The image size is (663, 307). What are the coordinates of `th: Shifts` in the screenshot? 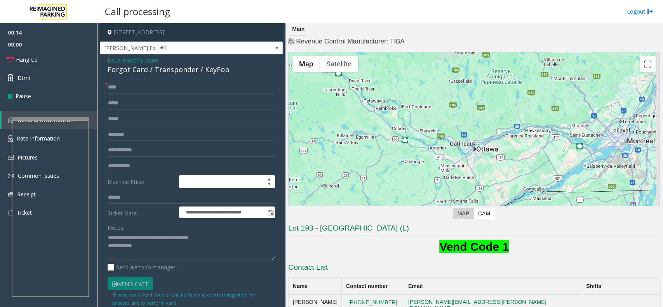 It's located at (621, 287).